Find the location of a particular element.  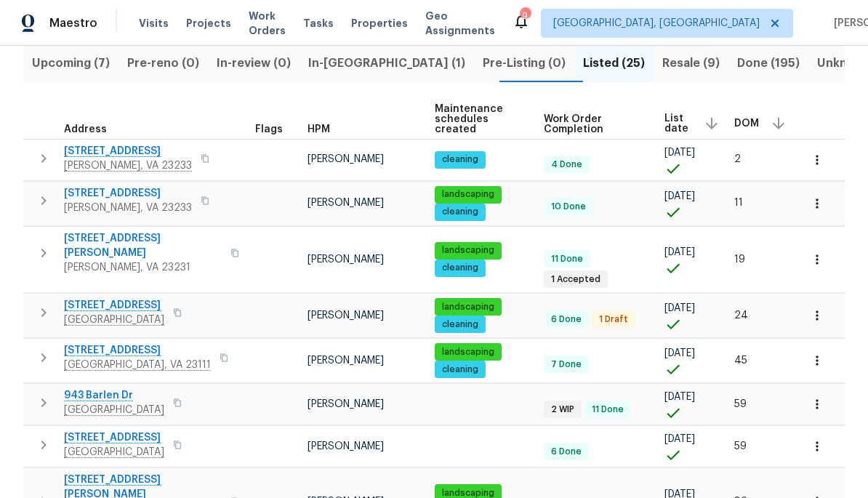

div: 9 is located at coordinates (525, 16).